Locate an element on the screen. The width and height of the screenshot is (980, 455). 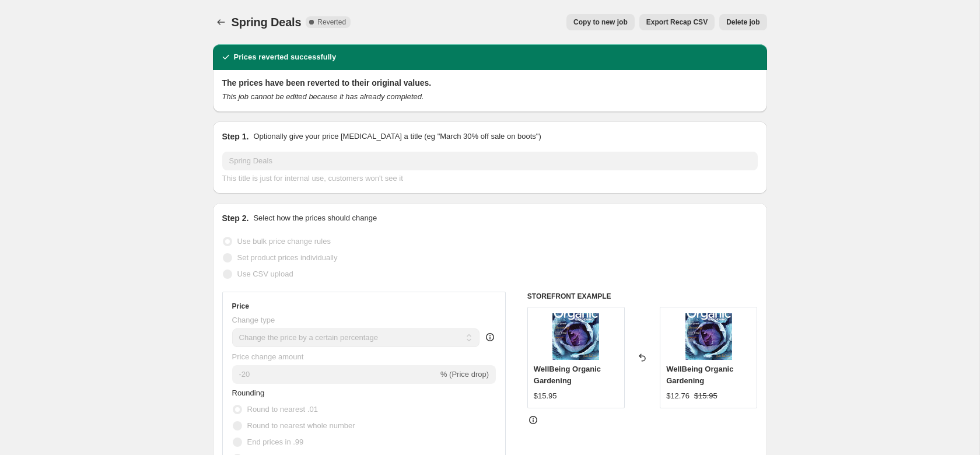
span: % (Price drop) is located at coordinates (464, 374).